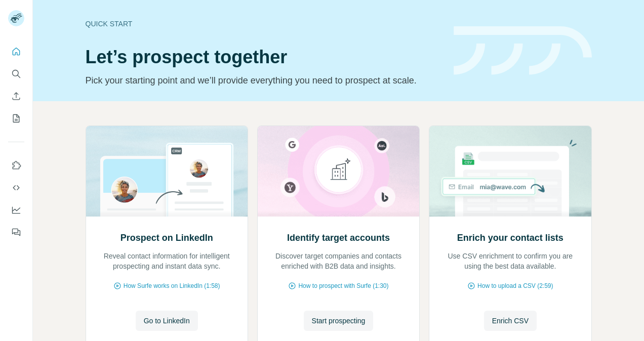 This screenshot has width=644, height=341. What do you see at coordinates (167, 171) in the screenshot?
I see `img: Prospect on LinkedIn` at bounding box center [167, 171].